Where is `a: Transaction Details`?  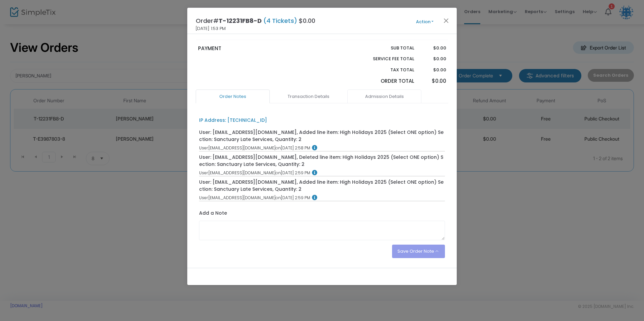 a: Transaction Details is located at coordinates (309, 96).